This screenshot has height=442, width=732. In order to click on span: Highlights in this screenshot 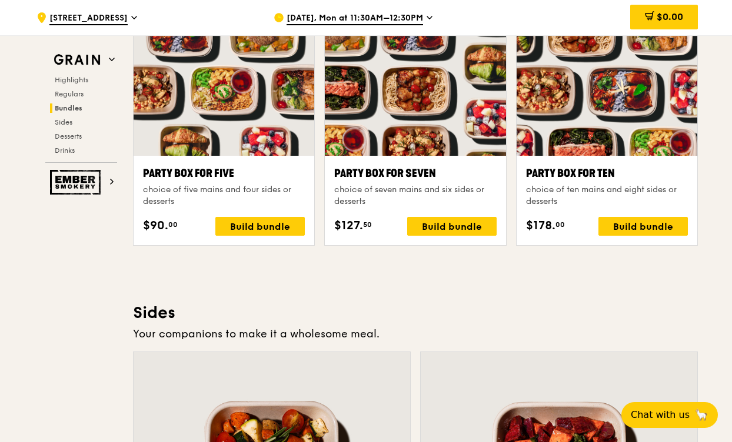, I will do `click(71, 80)`.